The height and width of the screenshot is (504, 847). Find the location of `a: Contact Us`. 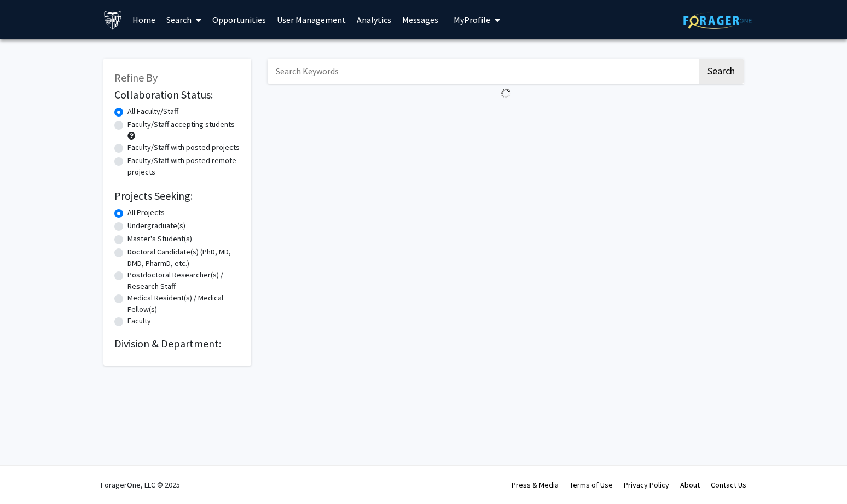

a: Contact Us is located at coordinates (729, 485).